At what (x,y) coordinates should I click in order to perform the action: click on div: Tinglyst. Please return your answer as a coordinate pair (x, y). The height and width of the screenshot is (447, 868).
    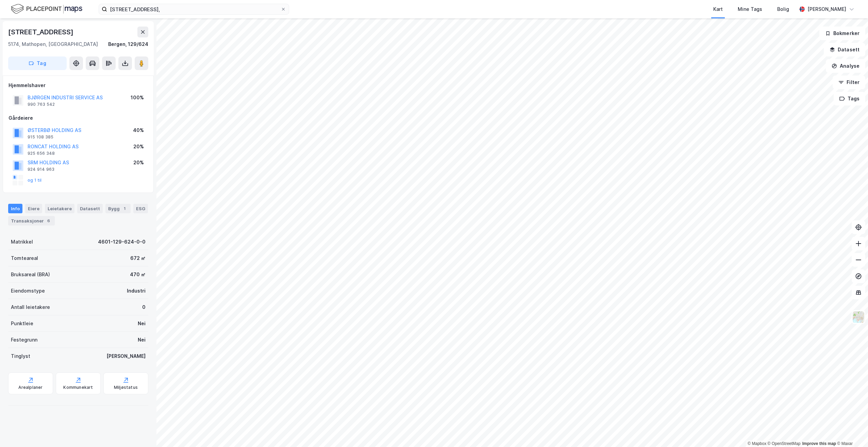
    Looking at the image, I should click on (20, 357).